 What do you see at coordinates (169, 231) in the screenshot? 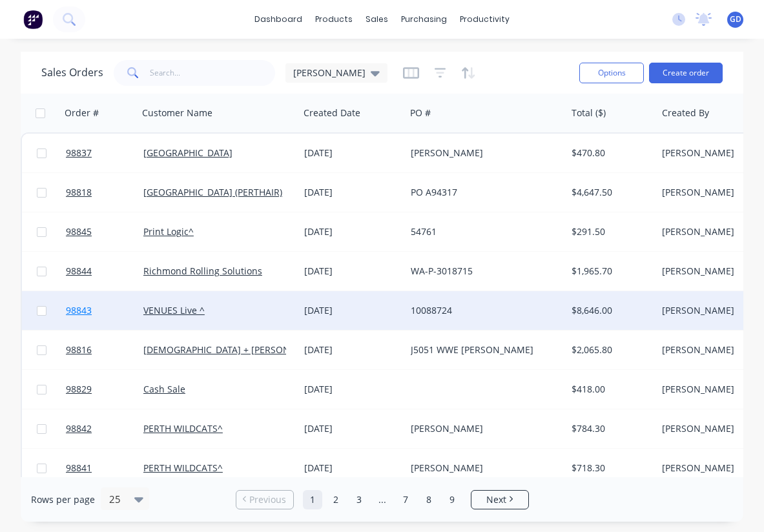
I see `a: Print Logic^` at bounding box center [169, 231].